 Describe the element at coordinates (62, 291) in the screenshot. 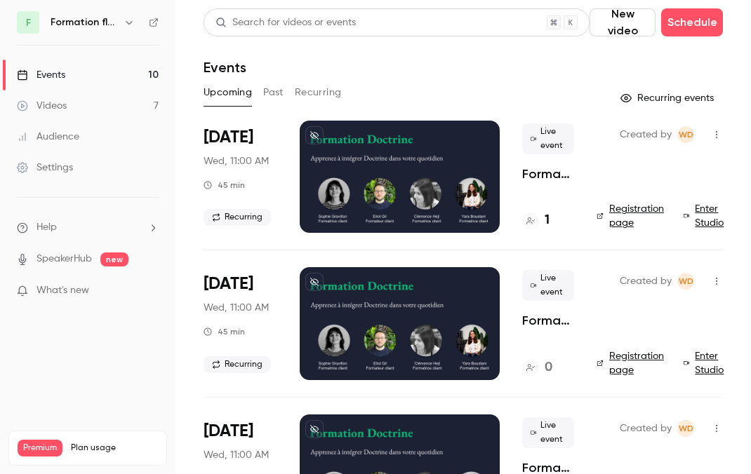

I see `span: What's new` at that location.